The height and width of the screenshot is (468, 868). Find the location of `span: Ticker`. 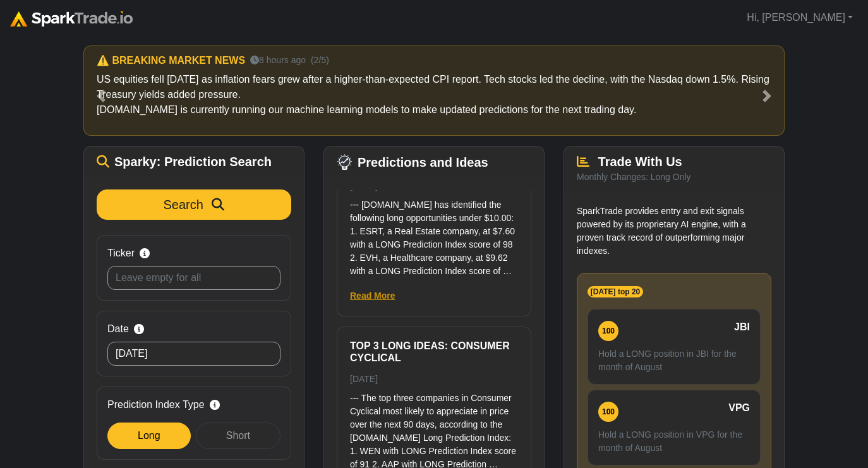

span: Ticker is located at coordinates (121, 253).